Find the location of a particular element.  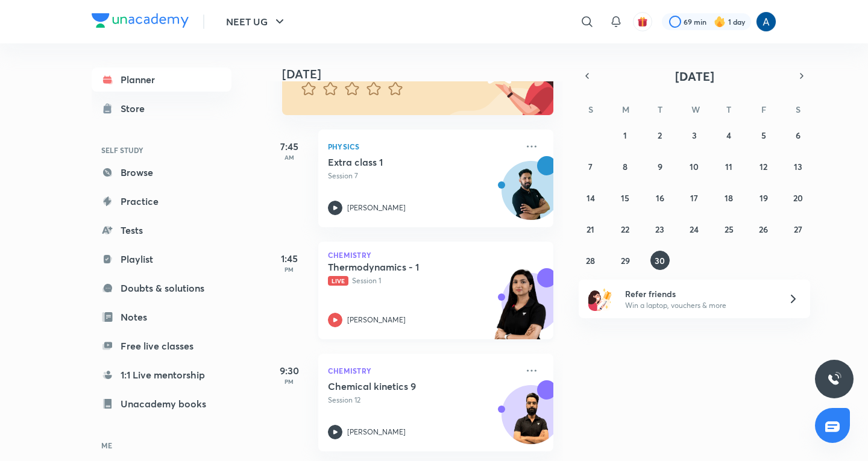

h5: 1:45 is located at coordinates (290, 258).